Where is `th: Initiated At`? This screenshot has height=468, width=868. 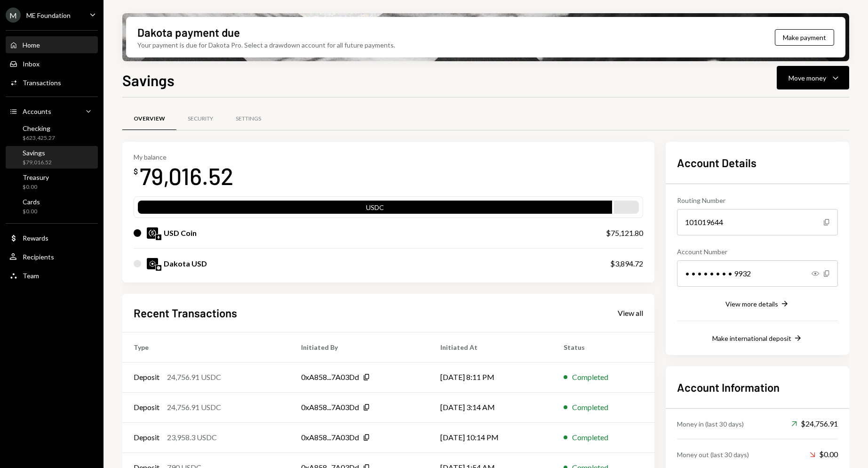 th: Initiated At is located at coordinates (490, 347).